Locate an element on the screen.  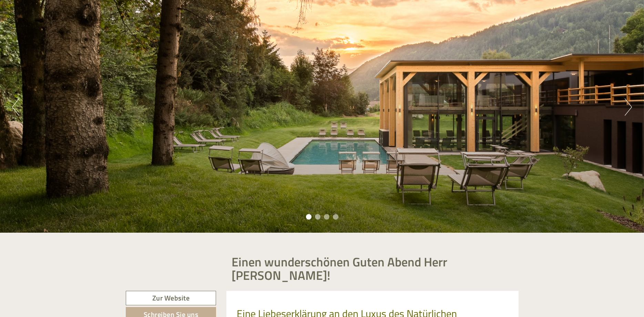
button: Previous is located at coordinates (16, 107).